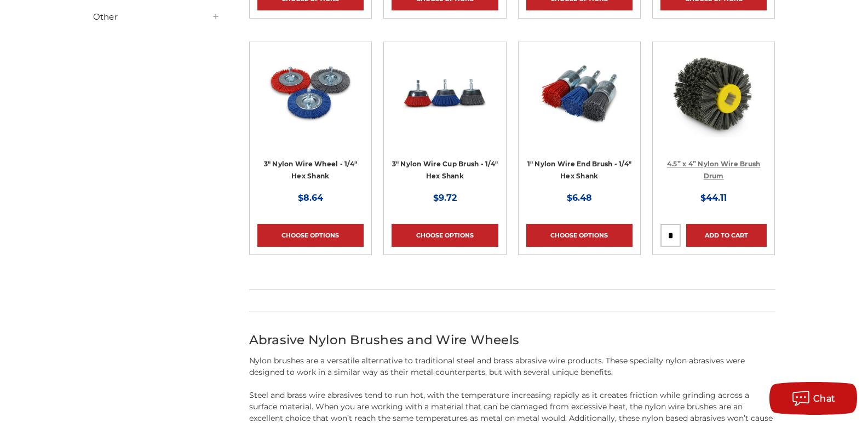 The width and height of the screenshot is (868, 423). Describe the element at coordinates (512, 367) in the screenshot. I see `p: Nylon brushes are a versatile alternative to traditional steel and brass abrasive wire products. ...` at that location.